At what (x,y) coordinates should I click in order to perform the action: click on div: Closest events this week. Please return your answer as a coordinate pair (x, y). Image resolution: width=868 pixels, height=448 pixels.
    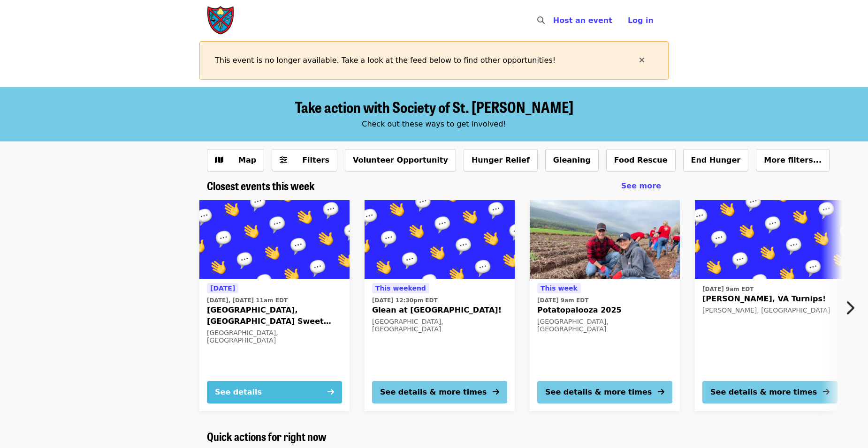
    Looking at the image, I should click on (434, 186).